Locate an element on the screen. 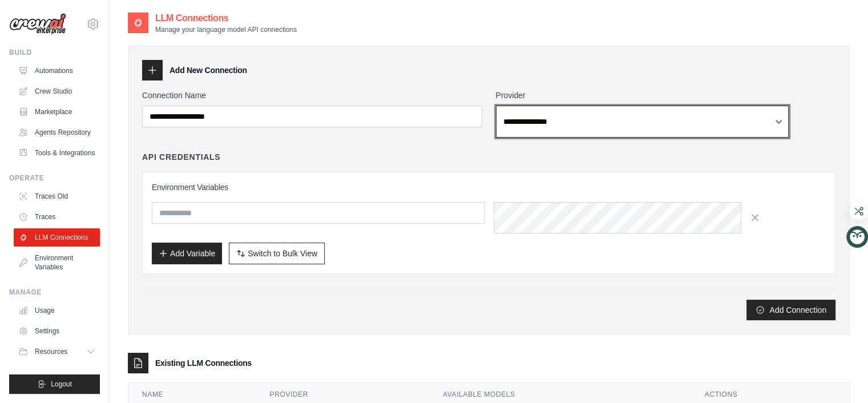 The height and width of the screenshot is (403, 868). a: Environment Variables is located at coordinates (57, 262).